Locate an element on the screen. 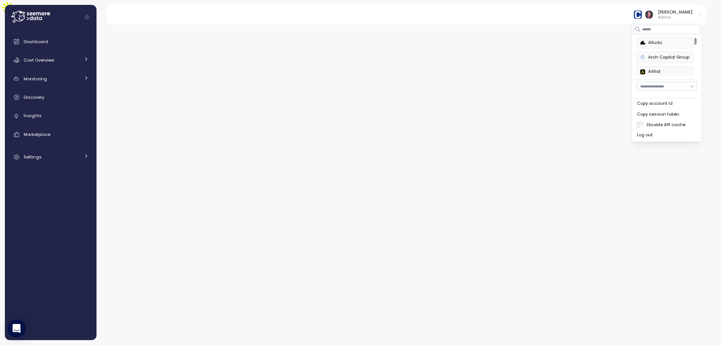 The width and height of the screenshot is (721, 345). label: Disable API cache is located at coordinates (664, 125).